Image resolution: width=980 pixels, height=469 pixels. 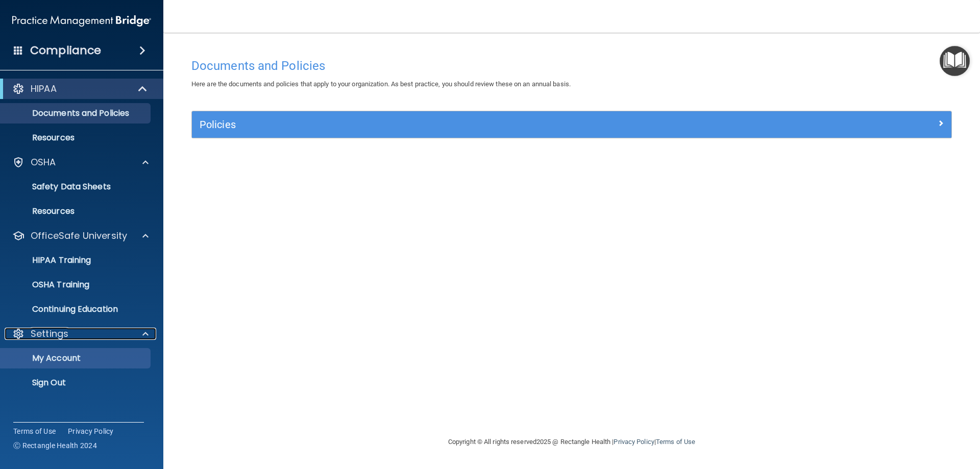 I want to click on p: Continuing Education, so click(x=76, y=310).